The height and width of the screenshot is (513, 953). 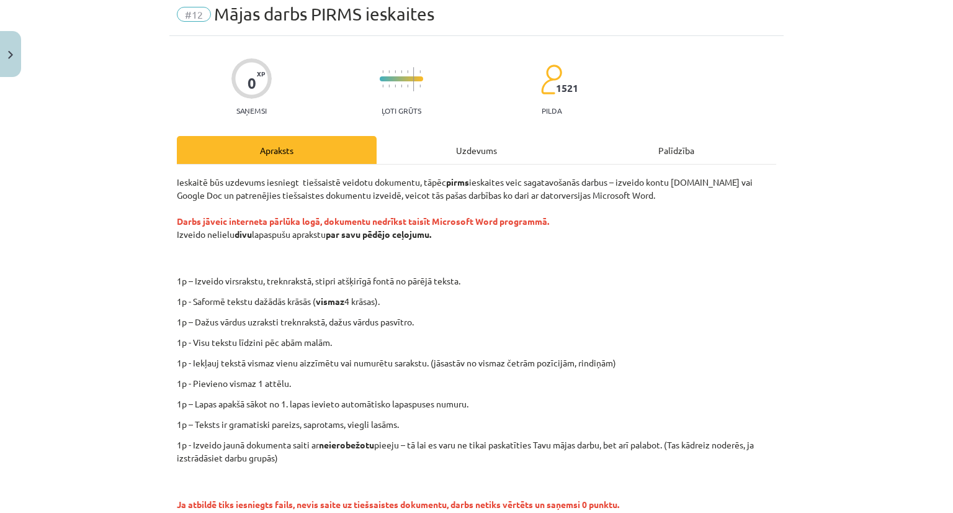 I want to click on strong: Darbs jāveic interneta pārlūka logā, dokumentu nedrīkst taisīt Microsoft Word programmā., so click(x=363, y=221).